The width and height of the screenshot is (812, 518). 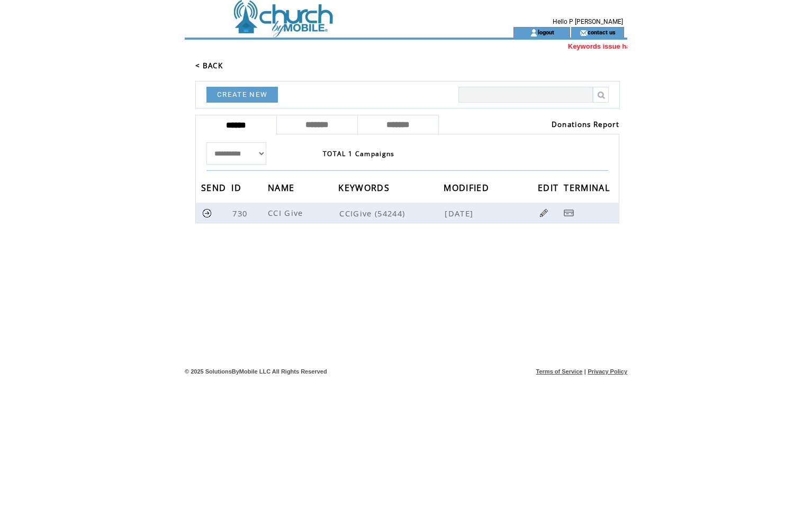 I want to click on img: contact_us_icon.gif, so click(x=583, y=33).